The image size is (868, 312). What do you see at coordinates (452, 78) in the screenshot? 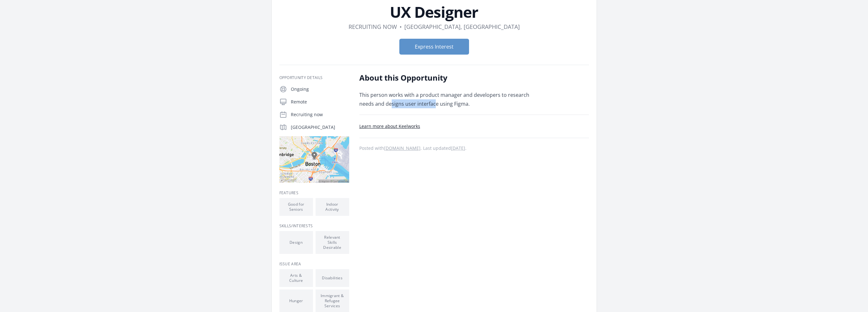
I see `h2: About this Opportunity` at bounding box center [452, 78].